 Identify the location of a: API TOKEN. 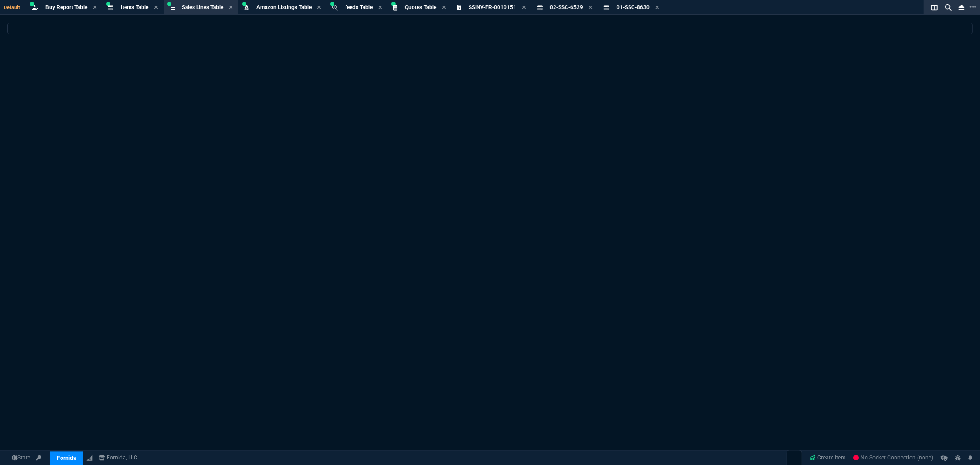
(38, 458).